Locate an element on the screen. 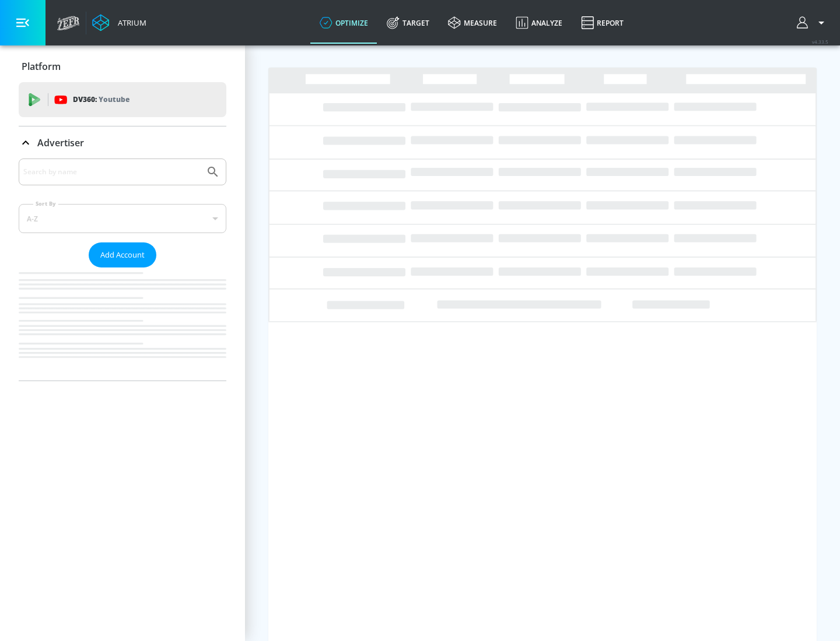  div: A-Z is located at coordinates (122, 219).